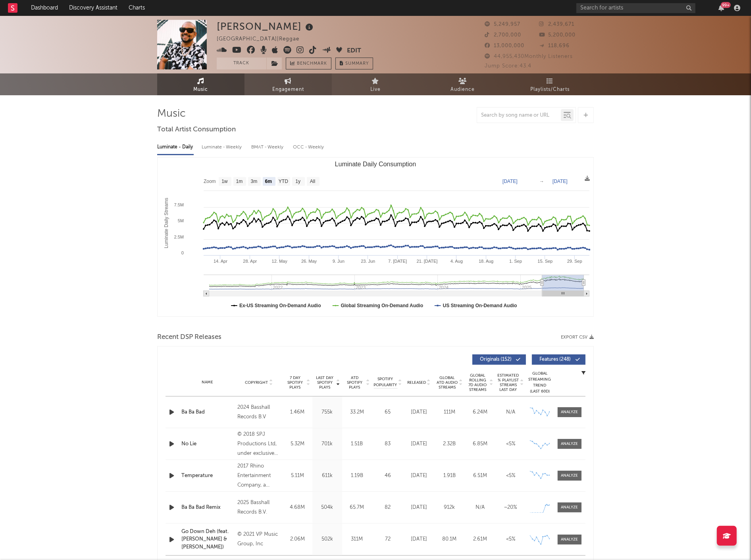 This screenshot has height=560, width=751. Describe the element at coordinates (510, 412) in the screenshot. I see `div: N/A` at that location.